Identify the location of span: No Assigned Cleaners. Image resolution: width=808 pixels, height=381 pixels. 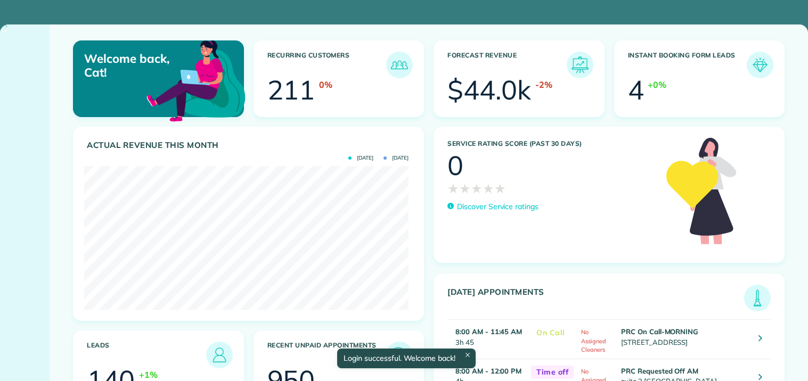
(593, 341).